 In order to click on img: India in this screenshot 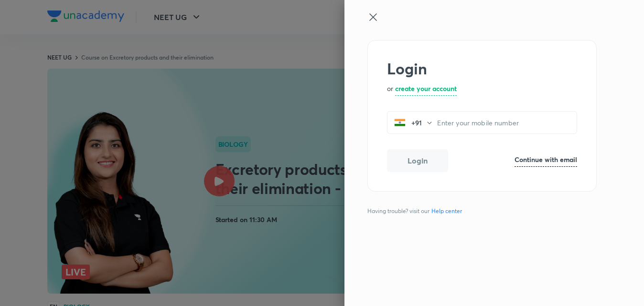, I will do `click(399, 123)`.